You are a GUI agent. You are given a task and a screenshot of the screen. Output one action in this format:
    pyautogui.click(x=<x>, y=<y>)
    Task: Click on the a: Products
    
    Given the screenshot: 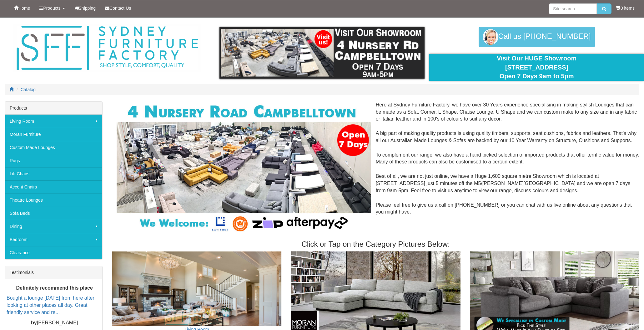 What is the action you would take?
    pyautogui.click(x=52, y=8)
    